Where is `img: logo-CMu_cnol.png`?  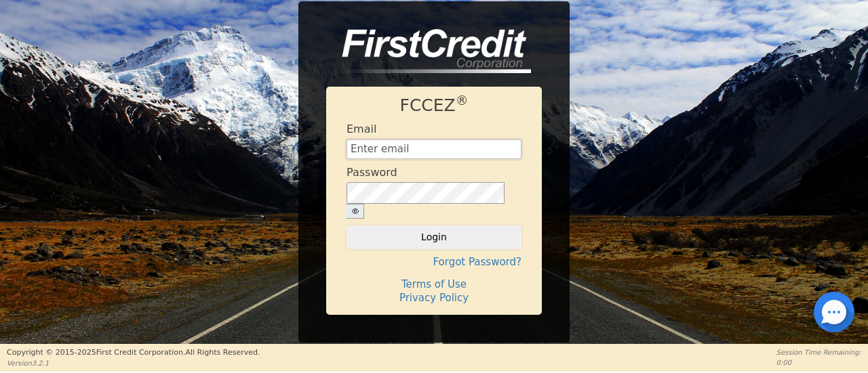 img: logo-CMu_cnol.png is located at coordinates (428, 52).